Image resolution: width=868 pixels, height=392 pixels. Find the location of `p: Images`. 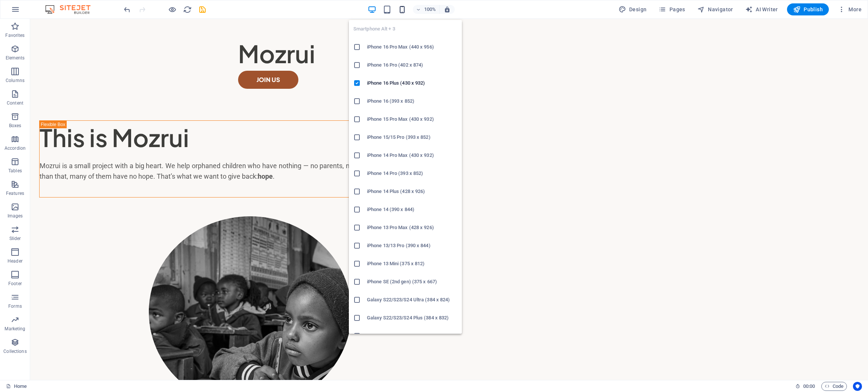

p: Images is located at coordinates (15, 216).